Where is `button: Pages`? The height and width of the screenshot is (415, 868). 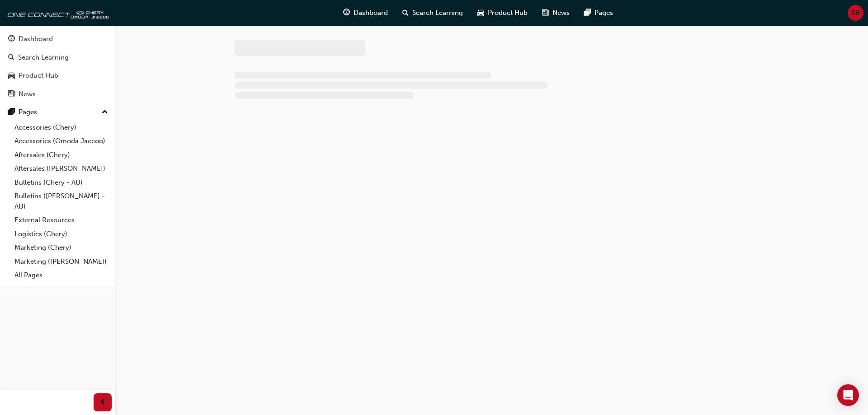 button: Pages is located at coordinates (57, 112).